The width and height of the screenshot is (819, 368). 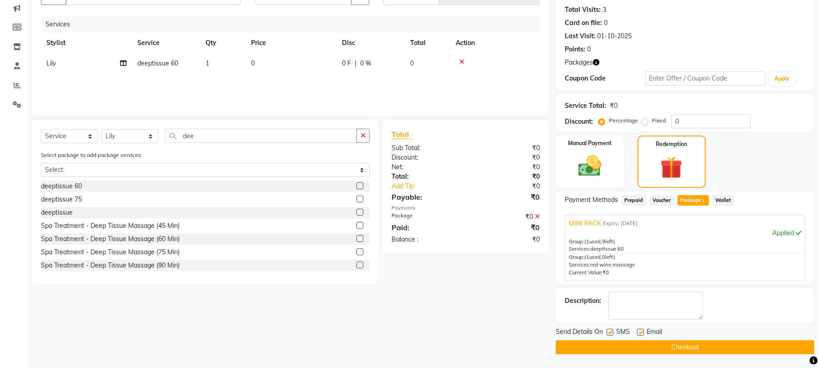 I want to click on span: ₹0, so click(x=605, y=272).